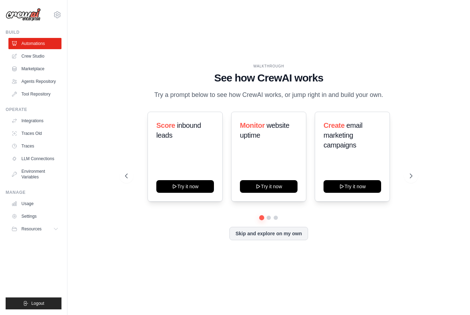  Describe the element at coordinates (35, 216) in the screenshot. I see `a: Settings` at that location.